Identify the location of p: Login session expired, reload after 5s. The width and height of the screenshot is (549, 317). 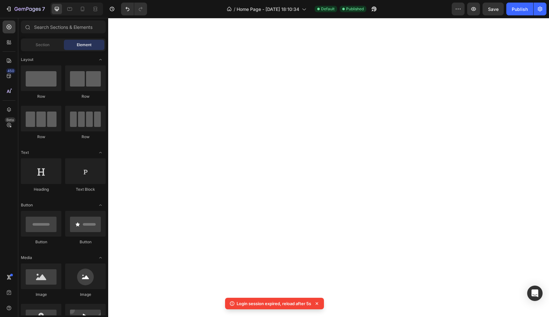
(274, 304).